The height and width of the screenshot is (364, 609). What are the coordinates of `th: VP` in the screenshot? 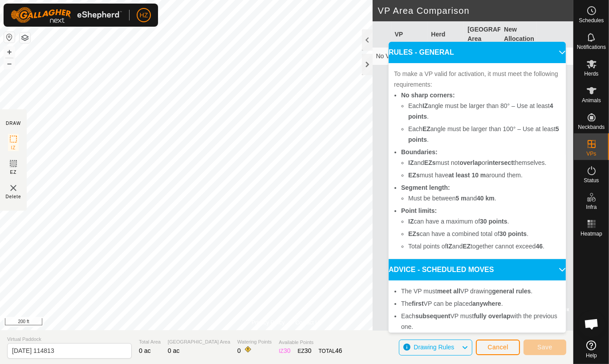 It's located at (409, 34).